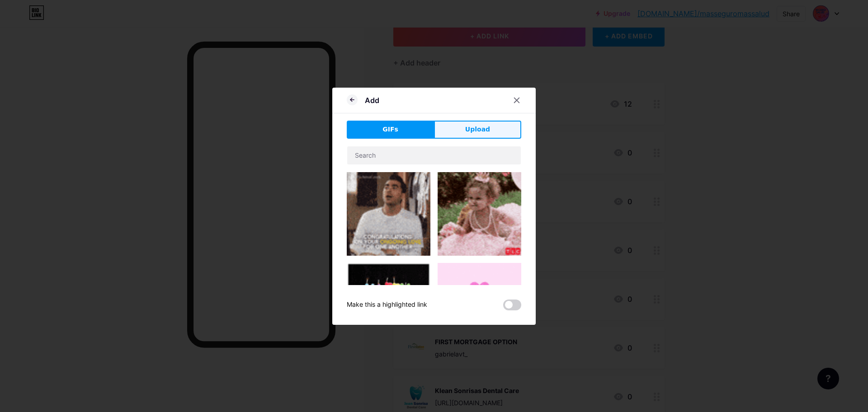 This screenshot has height=412, width=868. What do you see at coordinates (477, 129) in the screenshot?
I see `span: Upload` at bounding box center [477, 129].